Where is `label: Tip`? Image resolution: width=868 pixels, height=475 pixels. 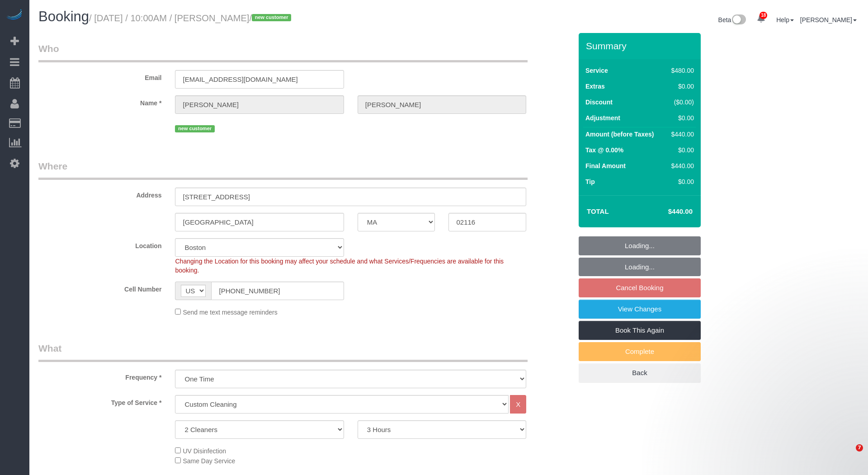 label: Tip is located at coordinates (590, 182).